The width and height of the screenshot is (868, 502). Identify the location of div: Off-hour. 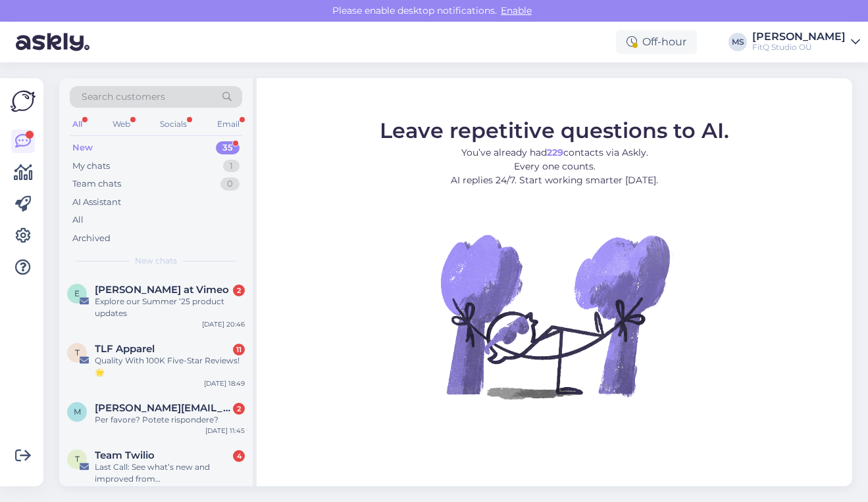
(656, 42).